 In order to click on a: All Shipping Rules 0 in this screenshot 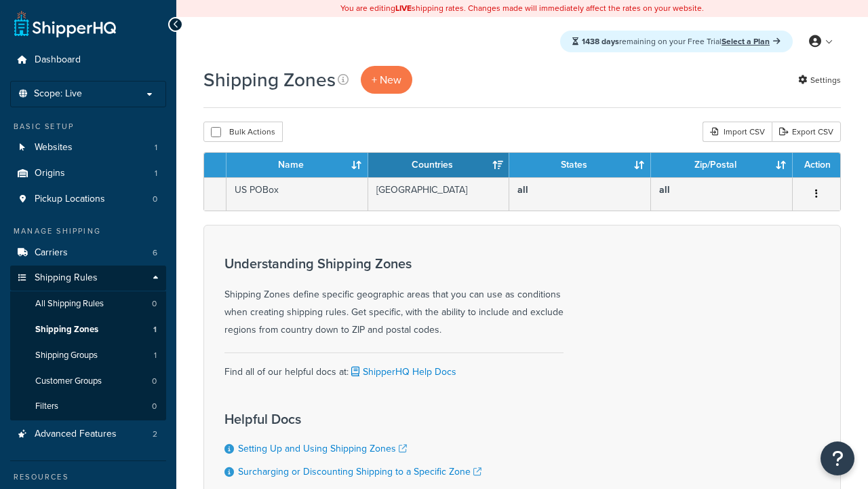, I will do `click(88, 303)`.